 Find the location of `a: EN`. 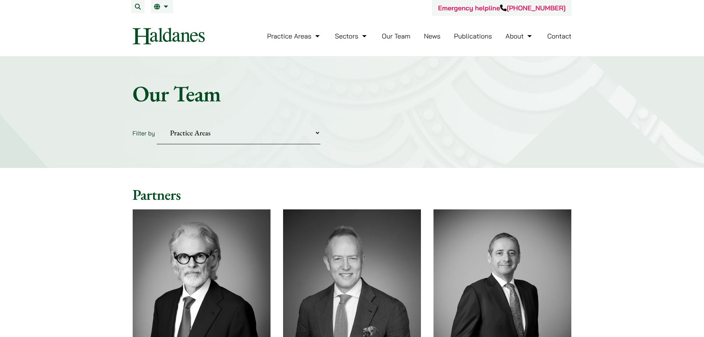

a: EN is located at coordinates (162, 7).